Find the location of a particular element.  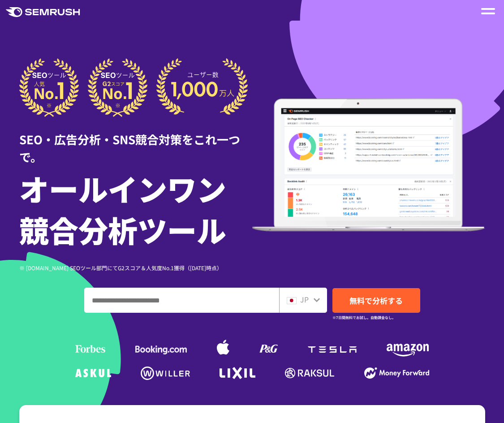

h1: オールインワン 競合分析ツール is located at coordinates (136, 209).